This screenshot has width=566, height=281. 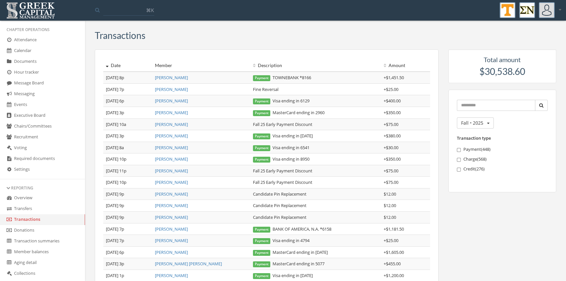 What do you see at coordinates (392, 263) in the screenshot?
I see `span: + $455.00` at bounding box center [392, 263].